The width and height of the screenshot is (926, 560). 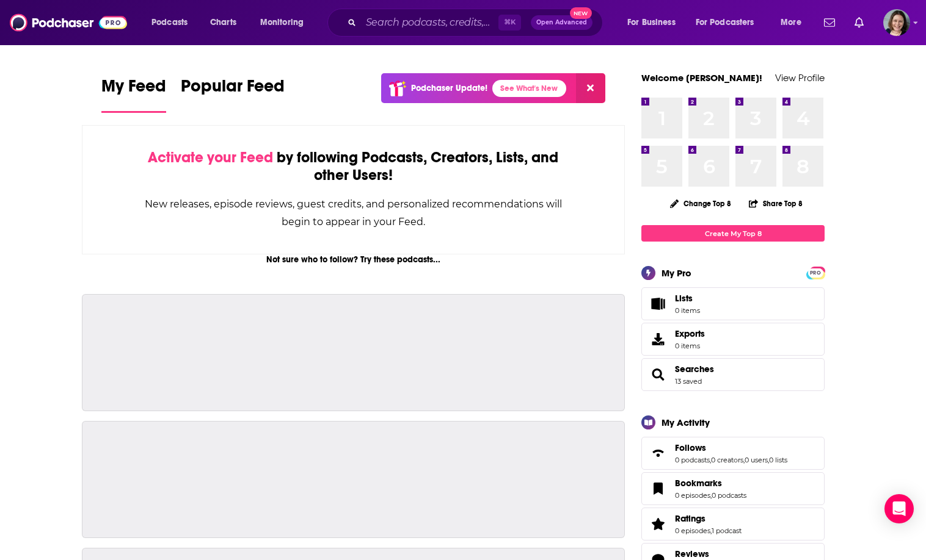 I want to click on div: New releases, episode reviews, guest credits, and personalized recommendations will begin to appe..., so click(x=353, y=213).